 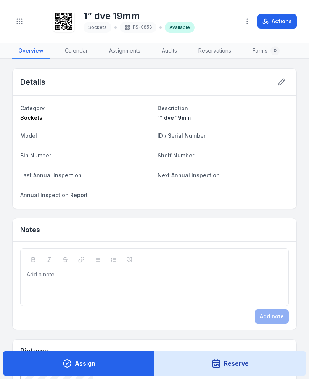 I want to click on span: Annual Inspection Report, so click(x=54, y=195).